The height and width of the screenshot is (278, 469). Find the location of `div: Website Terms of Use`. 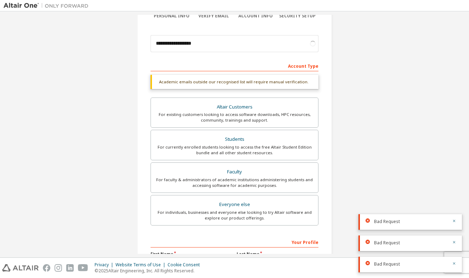

div: Website Terms of Use is located at coordinates (141, 265).